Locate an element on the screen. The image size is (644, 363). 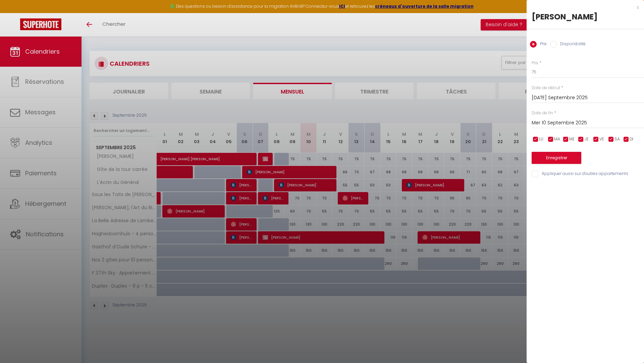
span: ME is located at coordinates (571, 139).